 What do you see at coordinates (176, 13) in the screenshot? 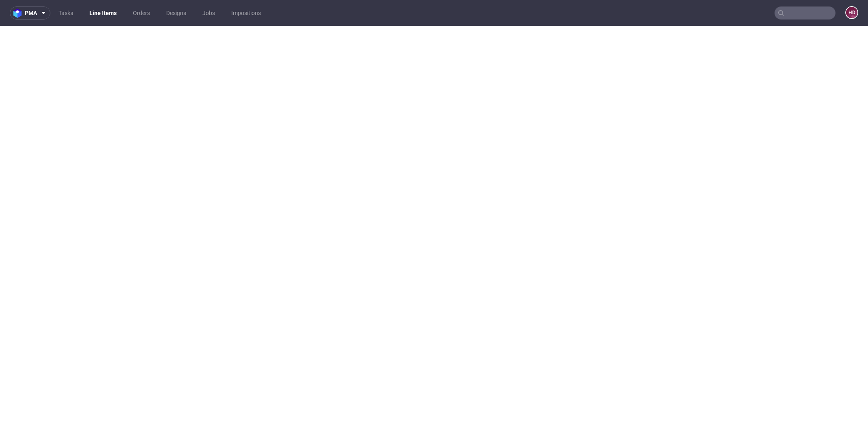
I see `a: Designs` at bounding box center [176, 13].